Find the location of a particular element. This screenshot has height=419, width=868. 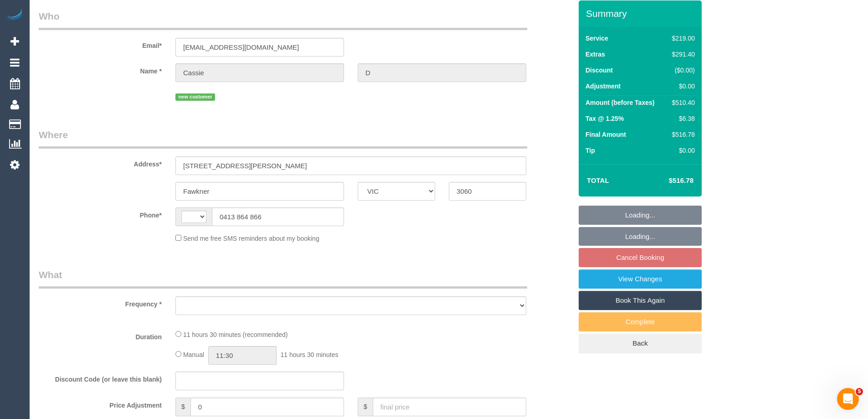

input: Phone* is located at coordinates (278, 217).